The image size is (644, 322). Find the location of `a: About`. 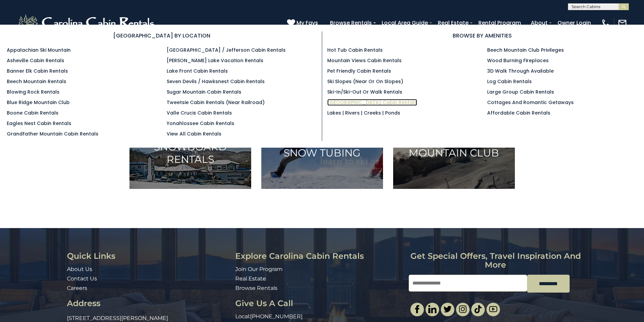

a: About is located at coordinates (539, 22).